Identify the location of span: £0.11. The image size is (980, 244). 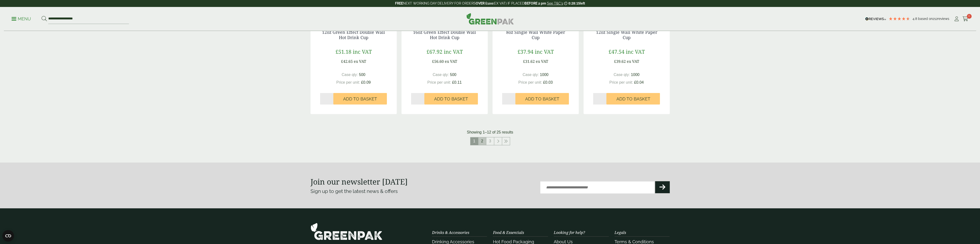
(457, 82).